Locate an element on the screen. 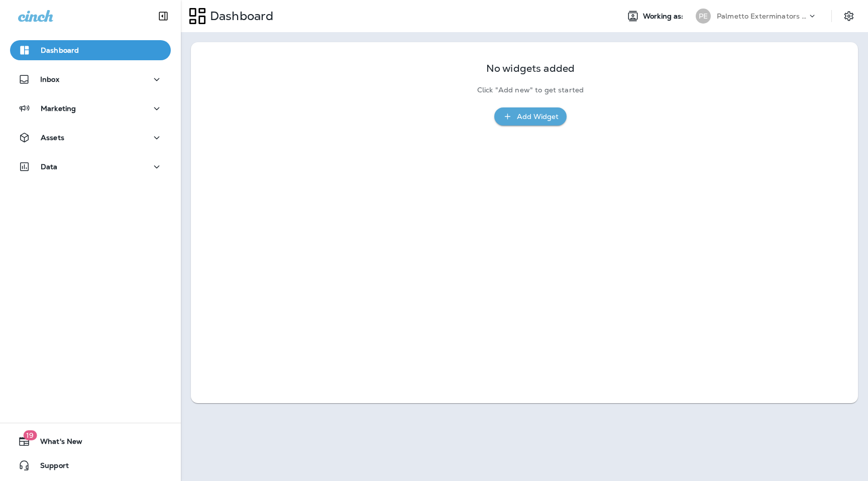  button: Marketing is located at coordinates (91, 109).